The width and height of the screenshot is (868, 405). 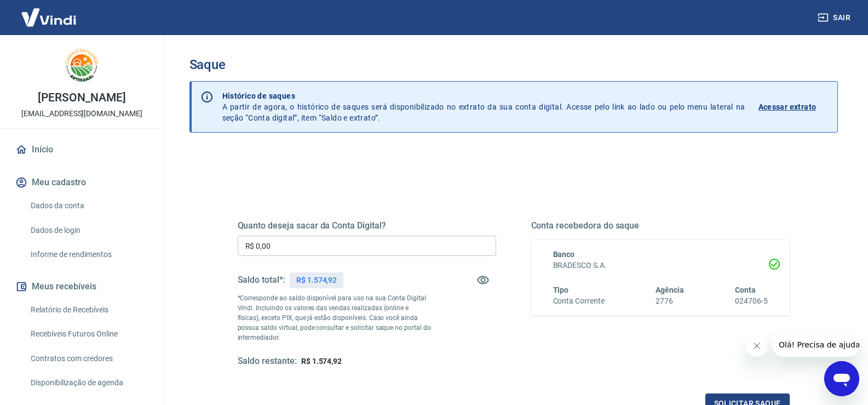 I want to click on p: R$ 1.574,92, so click(x=317, y=281).